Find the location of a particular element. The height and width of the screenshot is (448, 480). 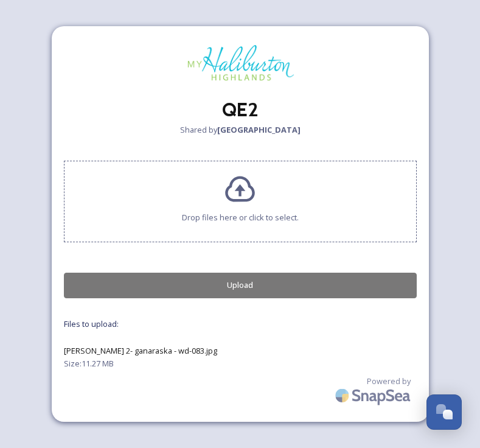

span: Shared by is located at coordinates (240, 130).